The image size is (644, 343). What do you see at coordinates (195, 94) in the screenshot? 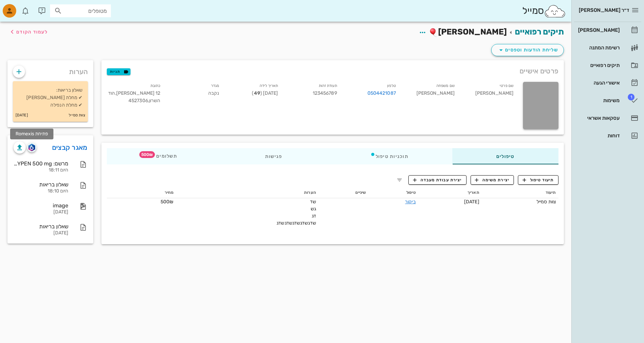
I see `div: נקבה` at bounding box center [195, 94].